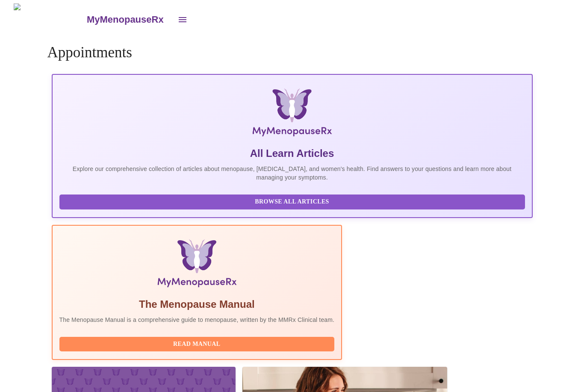 This screenshot has height=392, width=584. What do you see at coordinates (183, 20) in the screenshot?
I see `button: open drawer` at bounding box center [183, 20].